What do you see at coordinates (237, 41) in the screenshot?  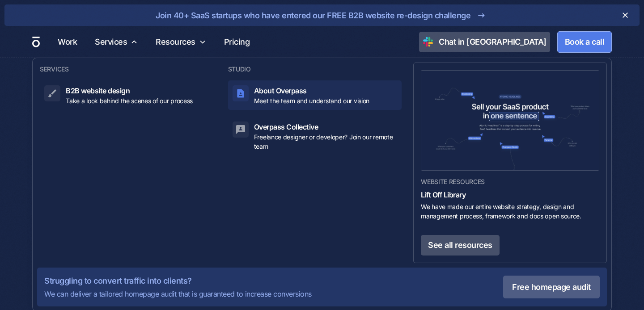 I see `a: Pricing` at bounding box center [237, 41].